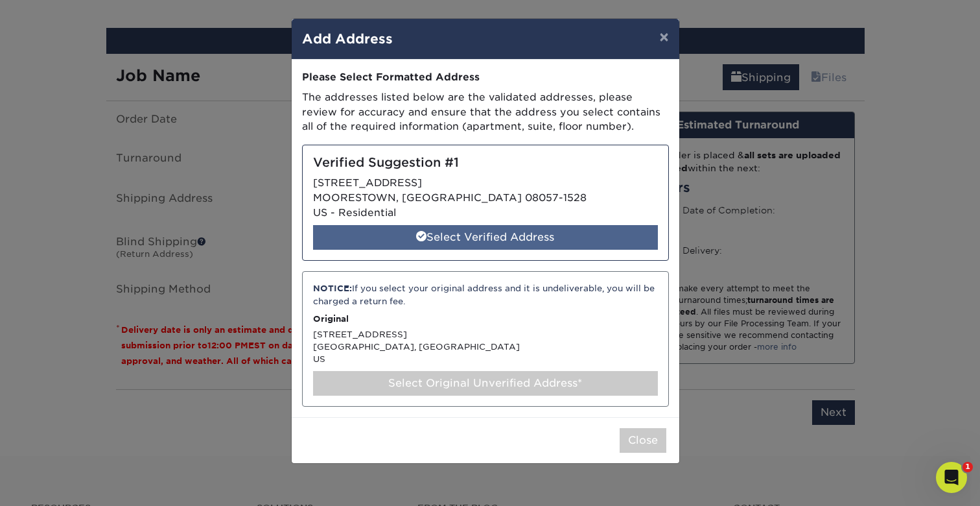  I want to click on div: Please Select Formatted Address, so click(485, 78).